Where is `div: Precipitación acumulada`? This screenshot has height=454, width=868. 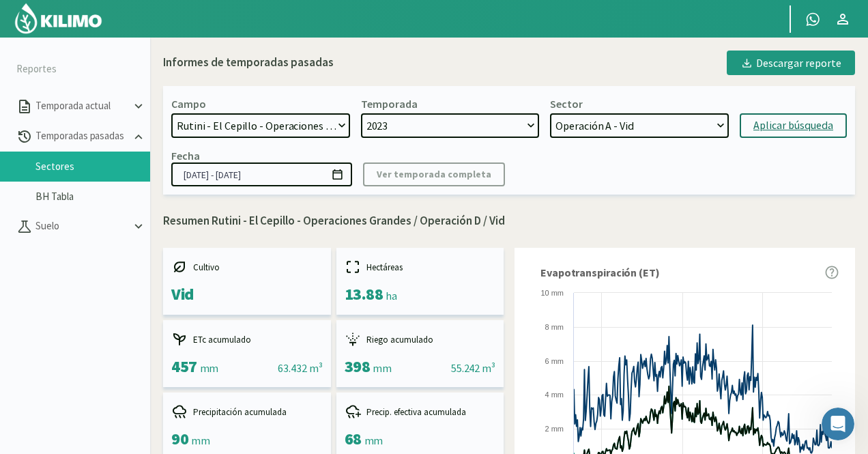
div: Precipitación acumulada is located at coordinates (247, 412).